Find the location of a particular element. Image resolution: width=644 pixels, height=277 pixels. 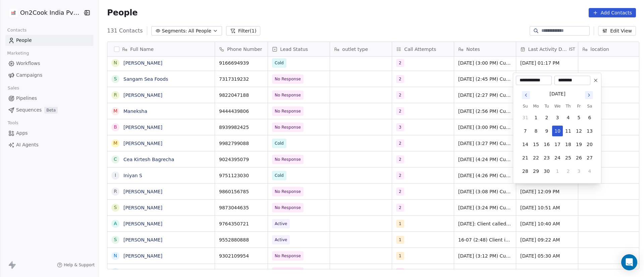

button: 8 is located at coordinates (536, 131).